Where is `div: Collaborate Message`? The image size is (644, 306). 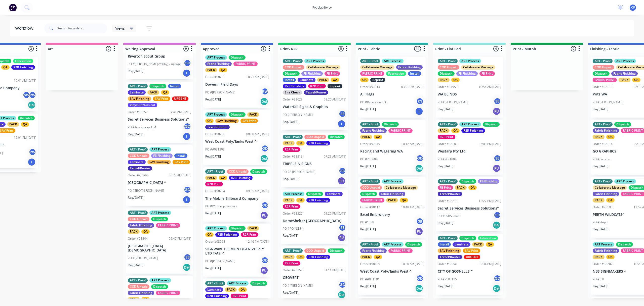
div: Collaborate Message is located at coordinates (478, 67).